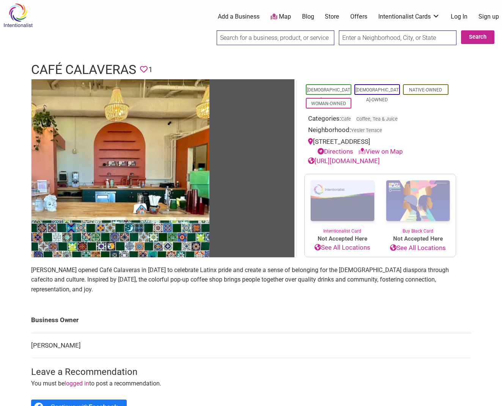 Image resolution: width=502 pixels, height=406 pixels. Describe the element at coordinates (409, 17) in the screenshot. I see `li: Intentionalist Cards` at that location.